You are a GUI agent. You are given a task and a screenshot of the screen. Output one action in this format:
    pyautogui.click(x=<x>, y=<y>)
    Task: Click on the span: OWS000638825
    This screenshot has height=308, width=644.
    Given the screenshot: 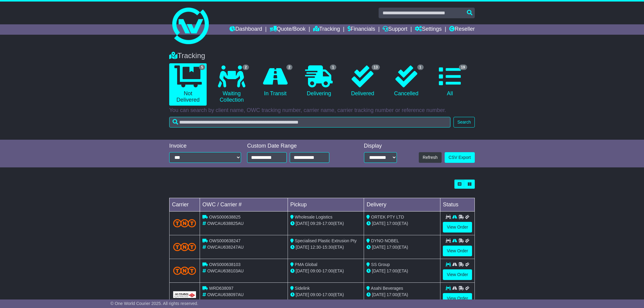 What is the action you would take?
    pyautogui.click(x=225, y=217)
    